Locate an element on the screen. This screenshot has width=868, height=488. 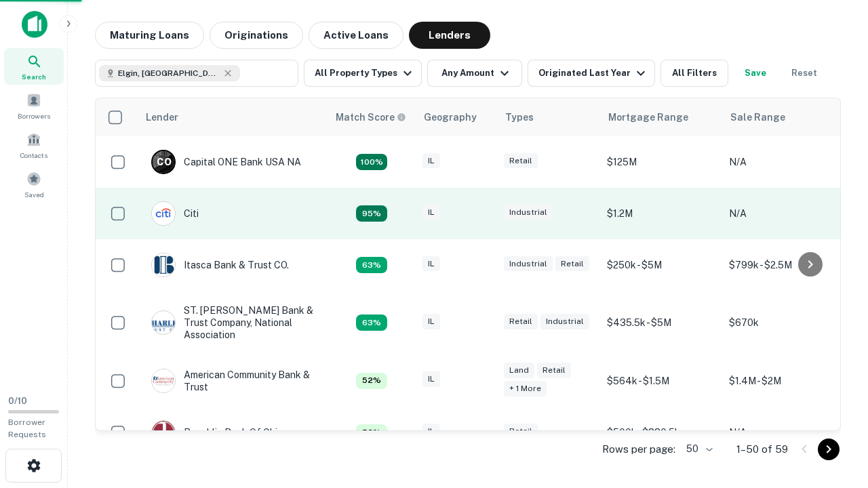
div: Borrowers is located at coordinates (34, 106).